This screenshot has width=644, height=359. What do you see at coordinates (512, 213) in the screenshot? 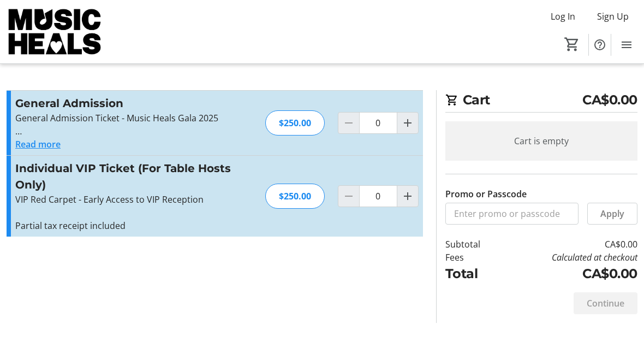
I see `input: Enter promo or passcode` at bounding box center [512, 213].